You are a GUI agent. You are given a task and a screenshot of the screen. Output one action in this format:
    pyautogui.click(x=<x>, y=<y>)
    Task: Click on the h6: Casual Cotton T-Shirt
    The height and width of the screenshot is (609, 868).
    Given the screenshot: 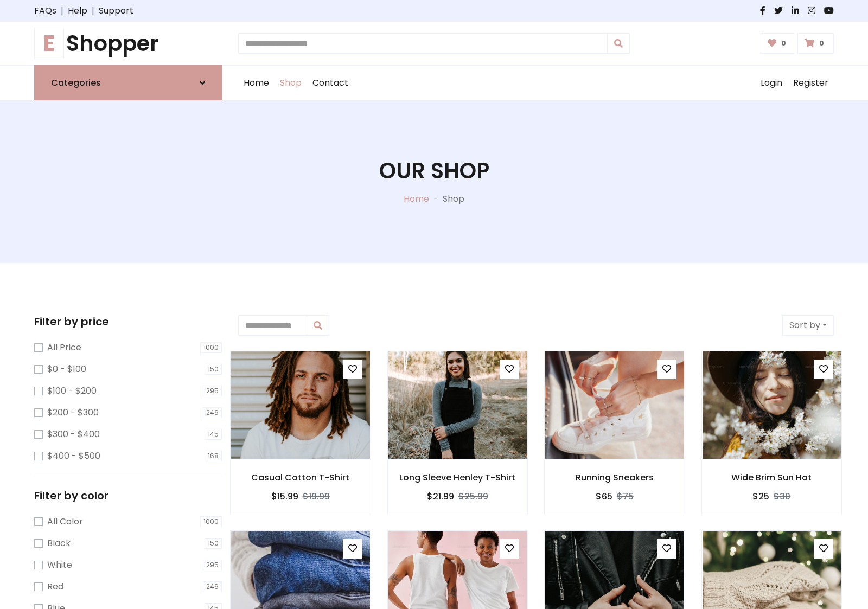 What is the action you would take?
    pyautogui.click(x=300, y=478)
    